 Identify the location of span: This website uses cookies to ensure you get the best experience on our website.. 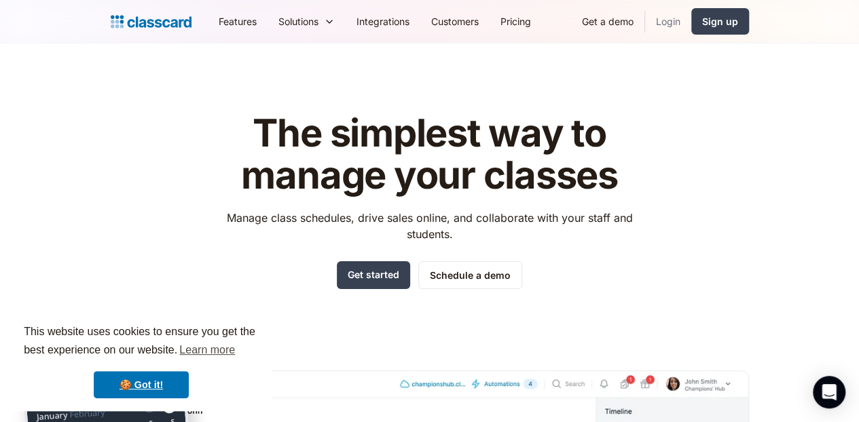
(141, 342).